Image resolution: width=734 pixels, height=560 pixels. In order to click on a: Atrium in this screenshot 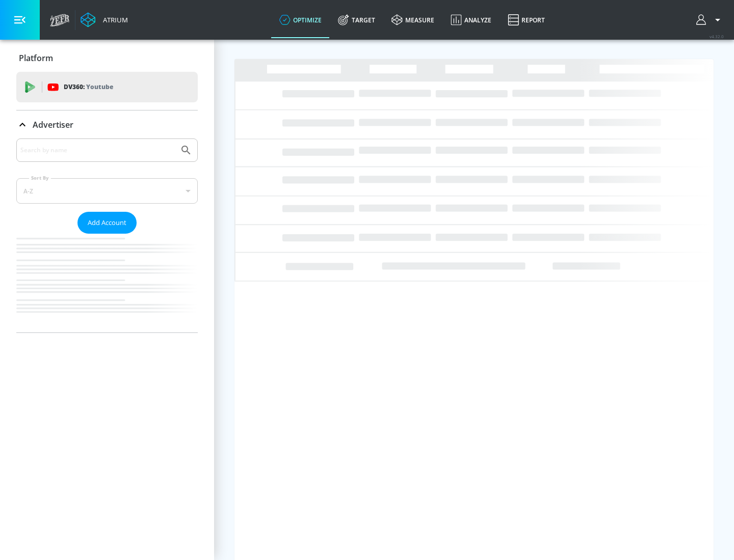, I will do `click(104, 20)`.